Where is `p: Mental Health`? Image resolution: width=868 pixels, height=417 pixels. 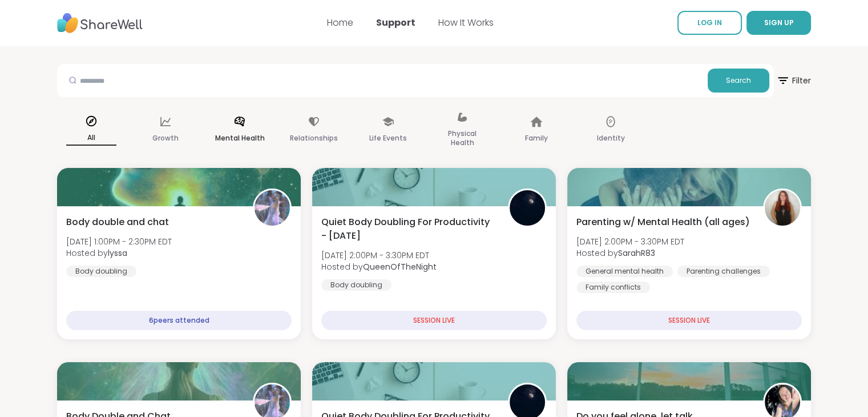 p: Mental Health is located at coordinates (240, 138).